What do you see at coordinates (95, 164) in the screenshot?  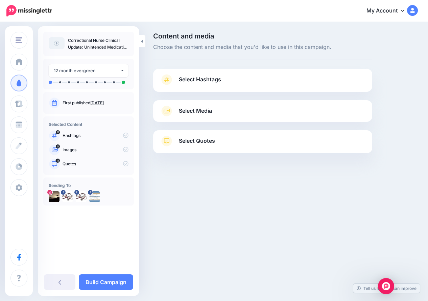 I see `p: Quotes` at bounding box center [95, 164].